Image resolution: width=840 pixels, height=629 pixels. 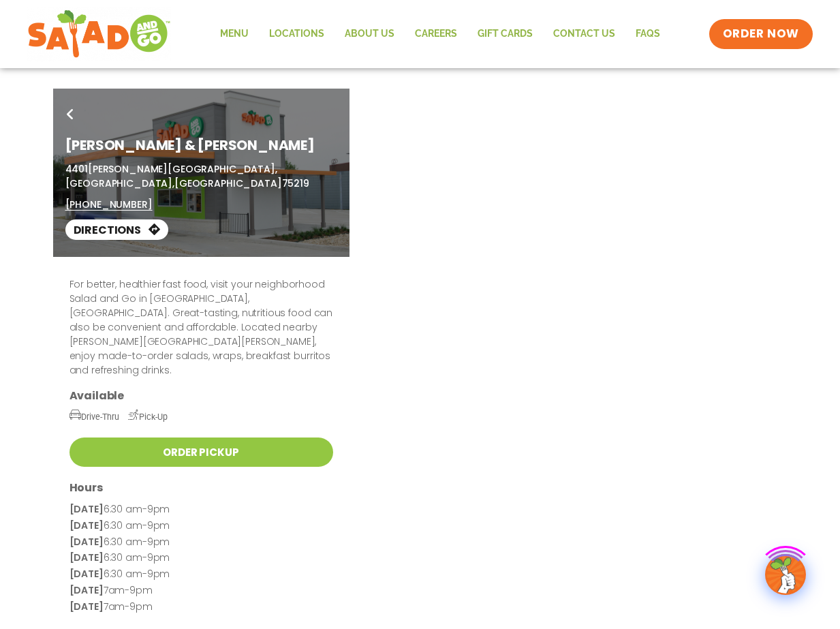 I want to click on a: Directions, so click(x=117, y=229).